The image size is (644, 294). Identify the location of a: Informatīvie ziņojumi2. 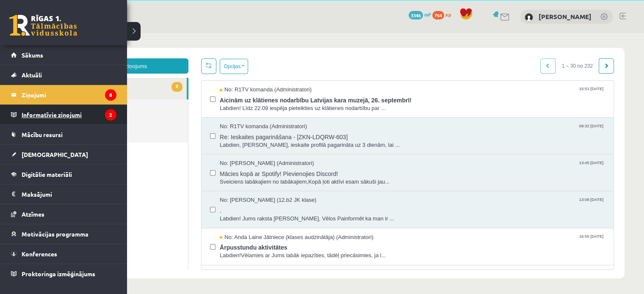
(64, 114).